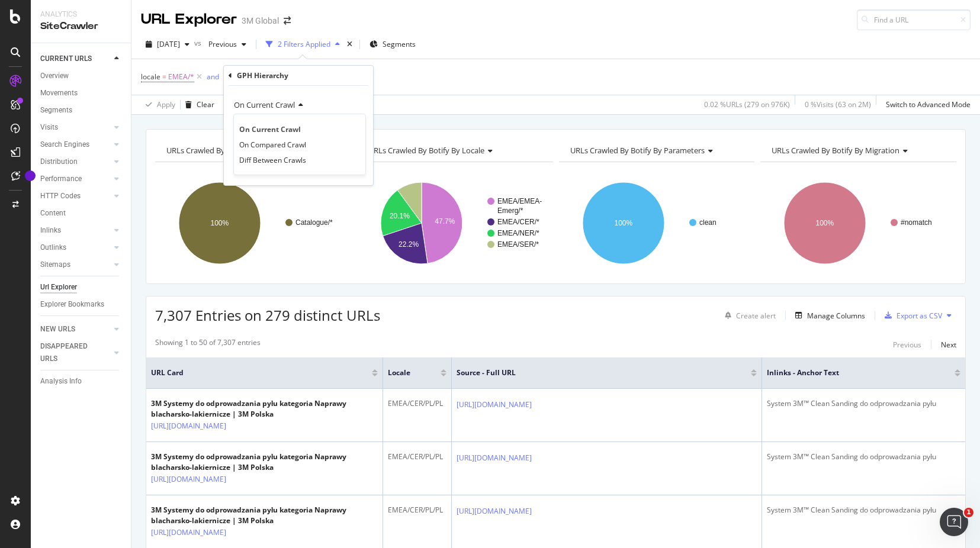 Image resolution: width=980 pixels, height=548 pixels. I want to click on div: Switch to Advanced Mode, so click(928, 104).